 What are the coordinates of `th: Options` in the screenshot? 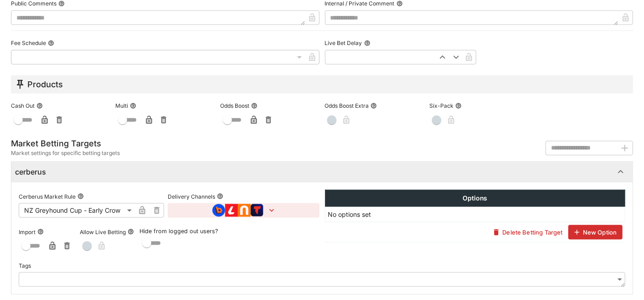 It's located at (475, 199).